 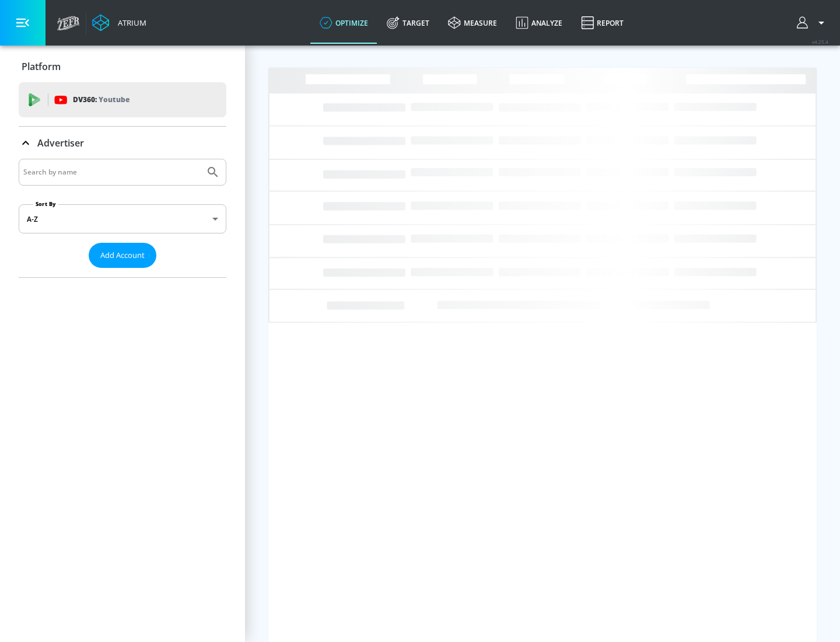 What do you see at coordinates (602, 23) in the screenshot?
I see `a: Report` at bounding box center [602, 23].